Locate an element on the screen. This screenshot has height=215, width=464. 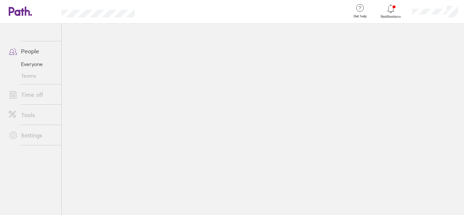
span: Get help is located at coordinates (360, 16).